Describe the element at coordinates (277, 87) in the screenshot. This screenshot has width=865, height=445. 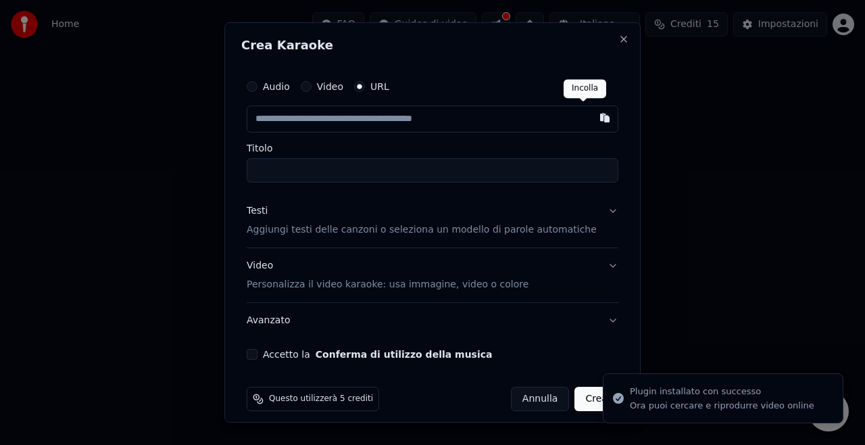
I see `label: Audio` at that location.